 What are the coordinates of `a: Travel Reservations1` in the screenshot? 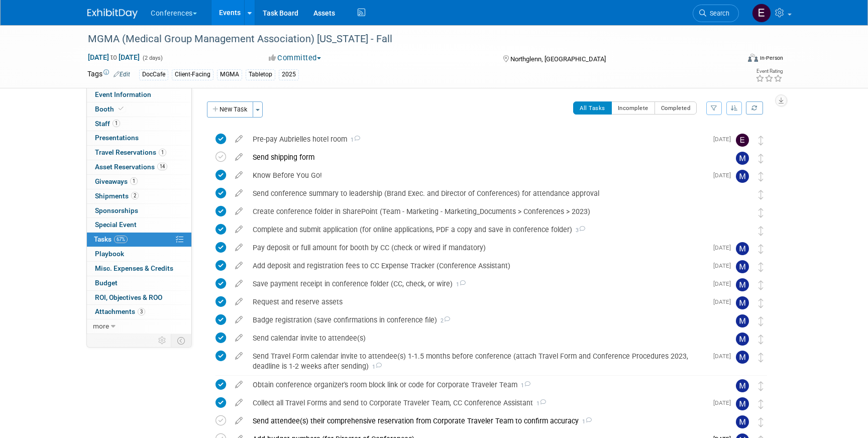 It's located at (139, 153).